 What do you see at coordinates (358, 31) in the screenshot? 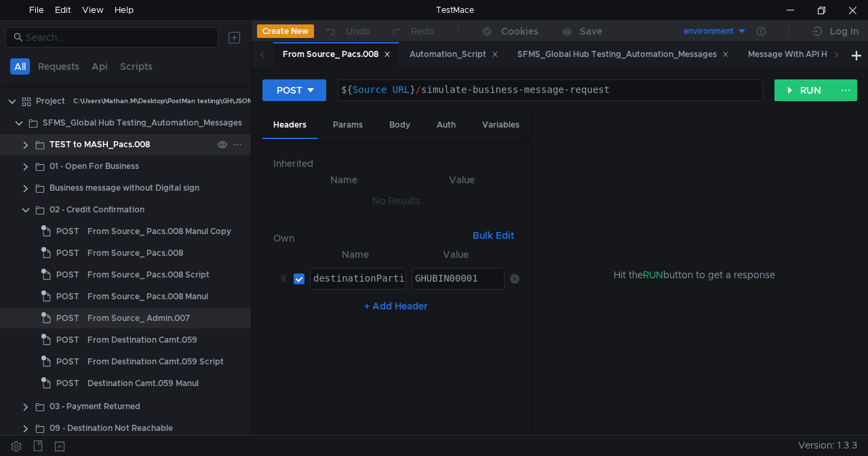
I see `div: Undo` at bounding box center [358, 31].